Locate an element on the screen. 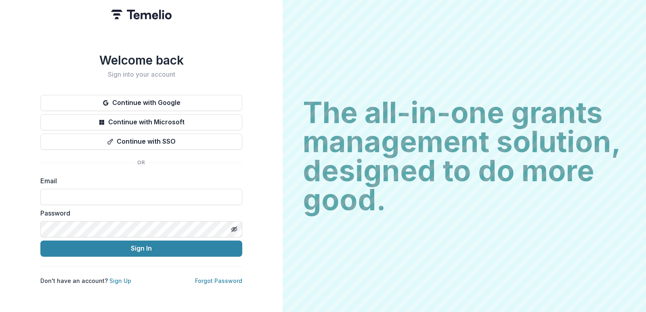 The height and width of the screenshot is (312, 646). a: Sign Up is located at coordinates (120, 281).